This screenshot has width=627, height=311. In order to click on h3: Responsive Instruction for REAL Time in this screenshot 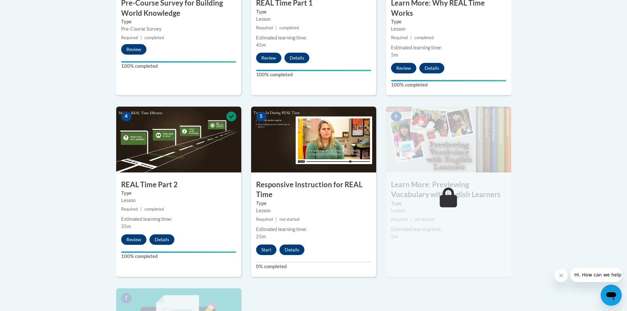, I will do `click(314, 190)`.